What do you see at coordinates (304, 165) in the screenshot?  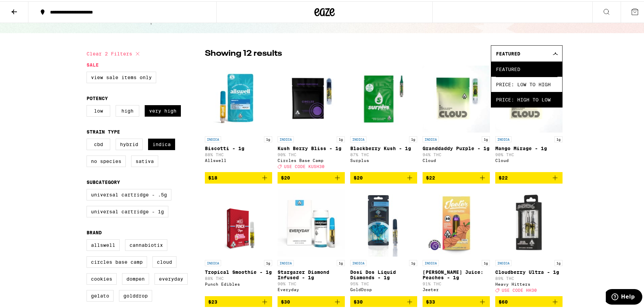 I see `span: USE CODE KUSH30` at bounding box center [304, 165].